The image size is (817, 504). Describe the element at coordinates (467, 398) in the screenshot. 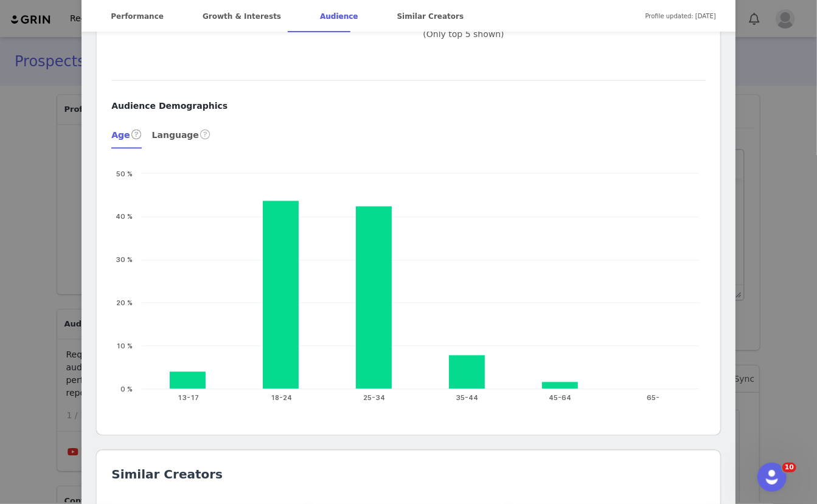

I see `text: 35-44` at that location.